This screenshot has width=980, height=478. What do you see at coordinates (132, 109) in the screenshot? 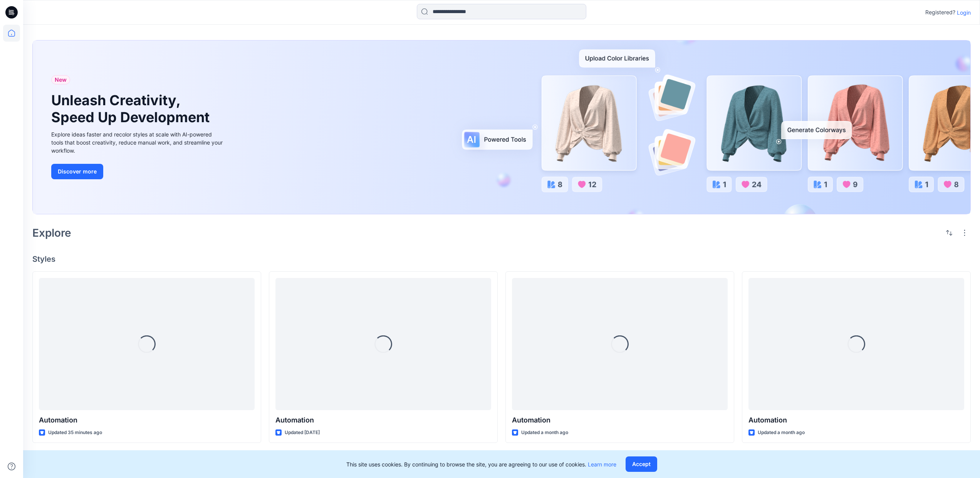
I see `h1: Unleash Creativity, Speed Up Development` at bounding box center [132, 109].